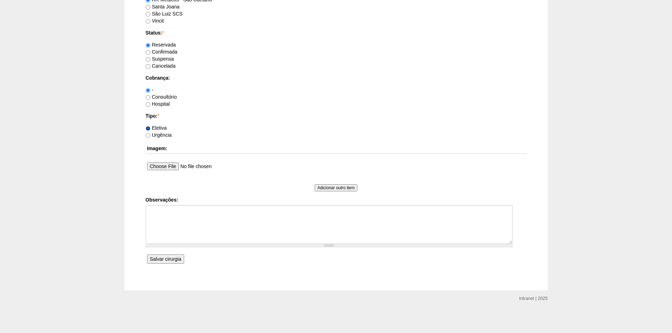 This screenshot has height=333, width=672. What do you see at coordinates (336, 33) in the screenshot?
I see `label: Status:` at bounding box center [336, 33].